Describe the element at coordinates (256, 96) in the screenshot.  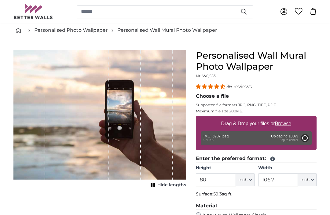
I see `legend: Choose a file` at that location.